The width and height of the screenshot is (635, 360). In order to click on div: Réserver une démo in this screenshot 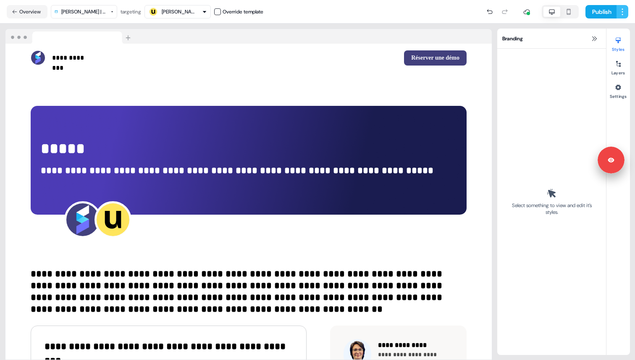, I will do `click(359, 58)`.